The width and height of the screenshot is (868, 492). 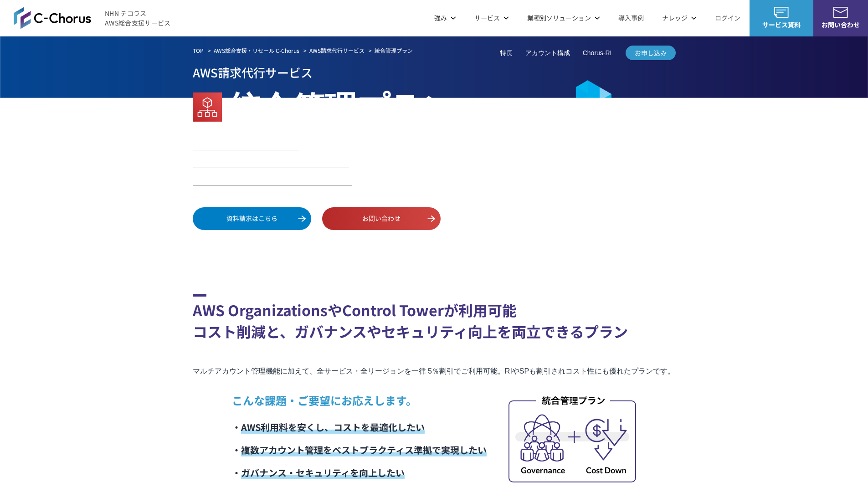 What do you see at coordinates (138, 18) in the screenshot?
I see `span: NHN テコラス AWS総合支援サービス` at bounding box center [138, 18].